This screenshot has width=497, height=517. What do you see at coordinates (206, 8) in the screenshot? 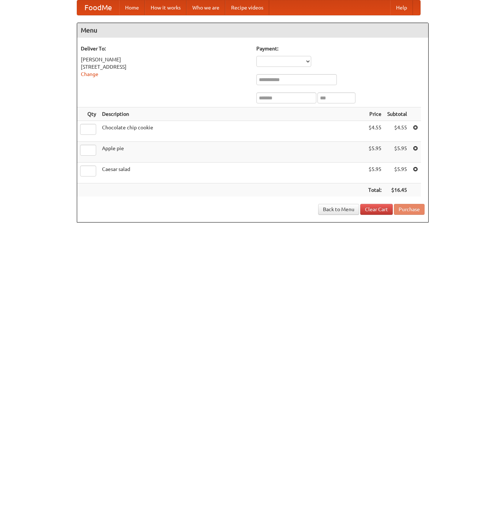
I see `a: Who we are` at bounding box center [206, 8].